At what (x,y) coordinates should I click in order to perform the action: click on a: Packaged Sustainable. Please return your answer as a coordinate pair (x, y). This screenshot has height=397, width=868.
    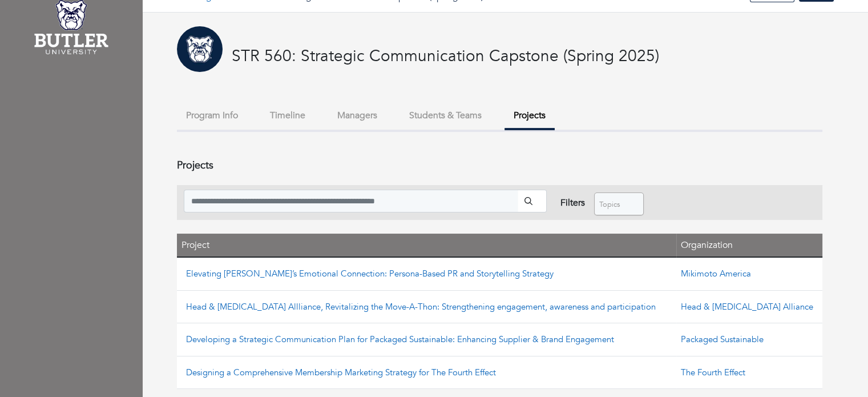
    Looking at the image, I should click on (722, 339).